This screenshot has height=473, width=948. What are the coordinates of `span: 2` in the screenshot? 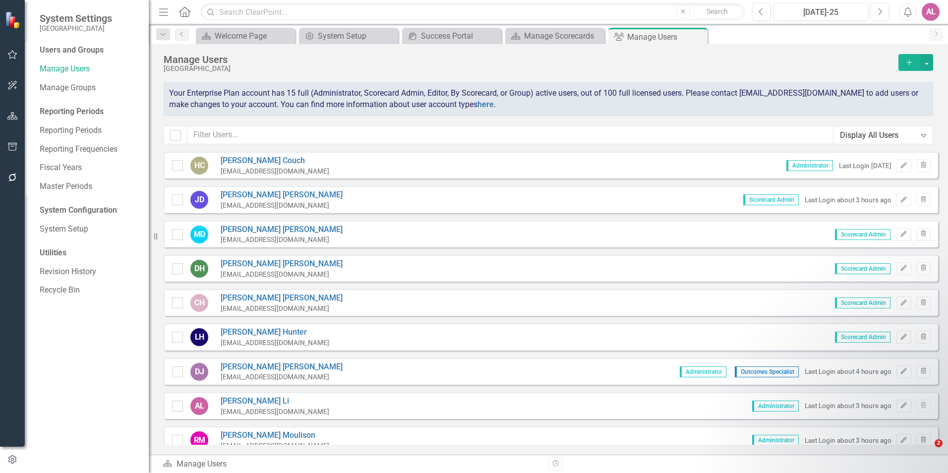 It's located at (939, 443).